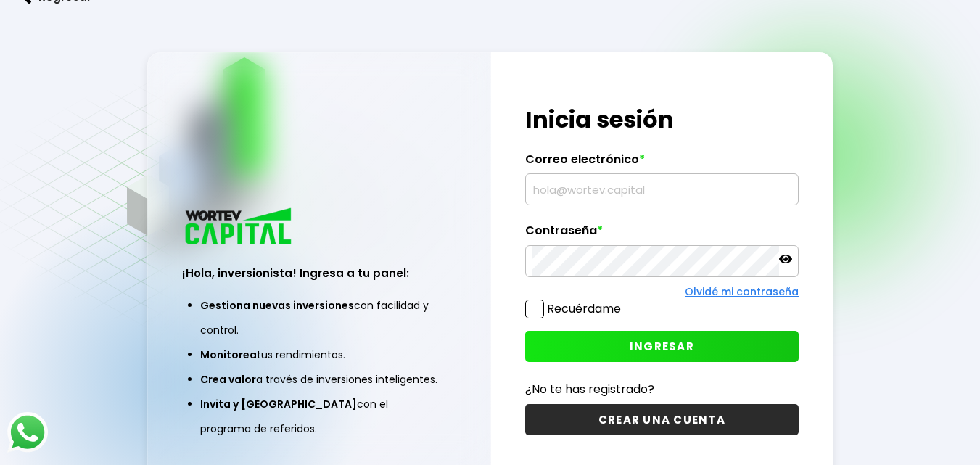 Image resolution: width=980 pixels, height=465 pixels. What do you see at coordinates (662, 163) in the screenshot?
I see `label: Correo electrónico` at bounding box center [662, 163].